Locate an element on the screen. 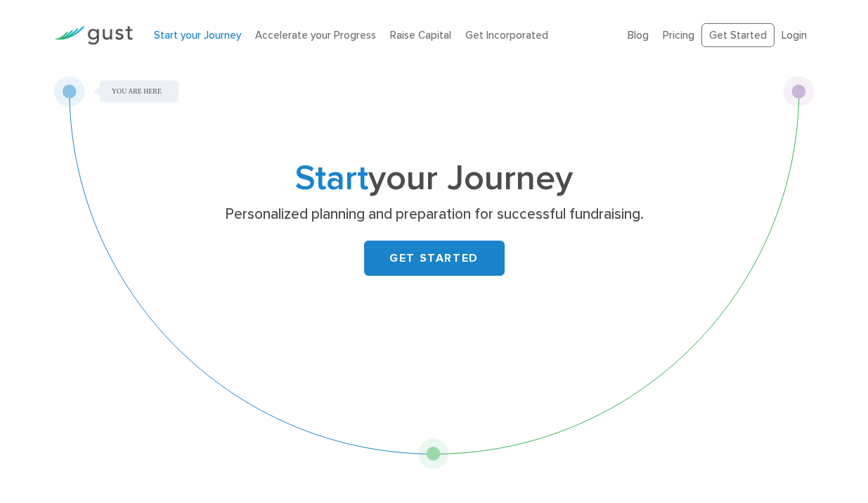  a: Login is located at coordinates (794, 35).